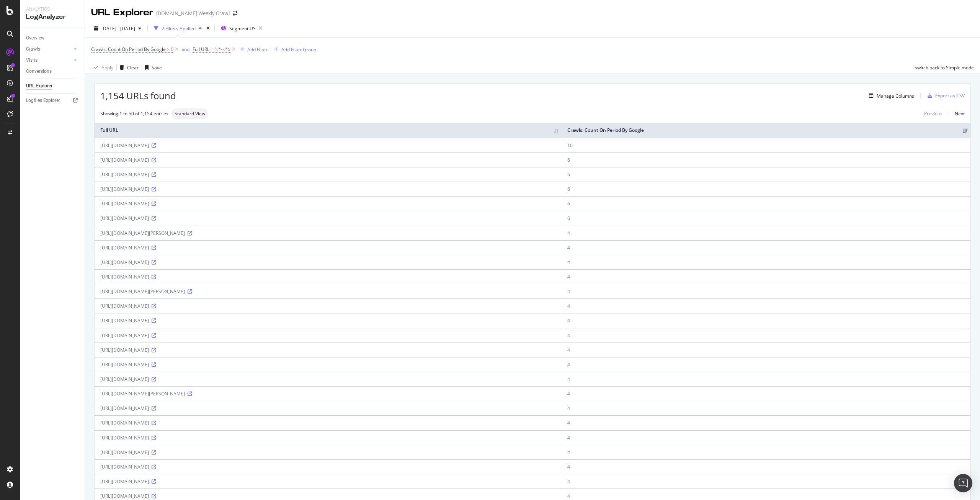 The image size is (980, 500). What do you see at coordinates (294, 49) in the screenshot?
I see `button: Add Filter Group` at bounding box center [294, 49].